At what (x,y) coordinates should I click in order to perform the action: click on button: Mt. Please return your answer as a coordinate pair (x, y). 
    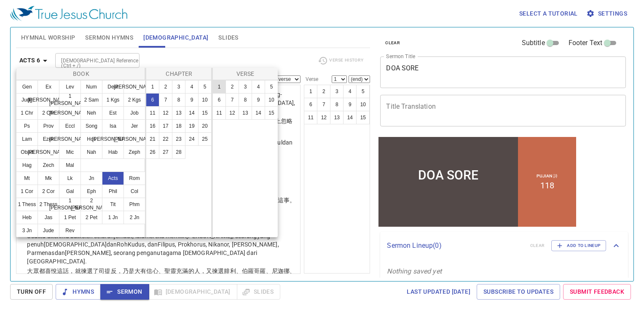
    Looking at the image, I should click on (27, 178).